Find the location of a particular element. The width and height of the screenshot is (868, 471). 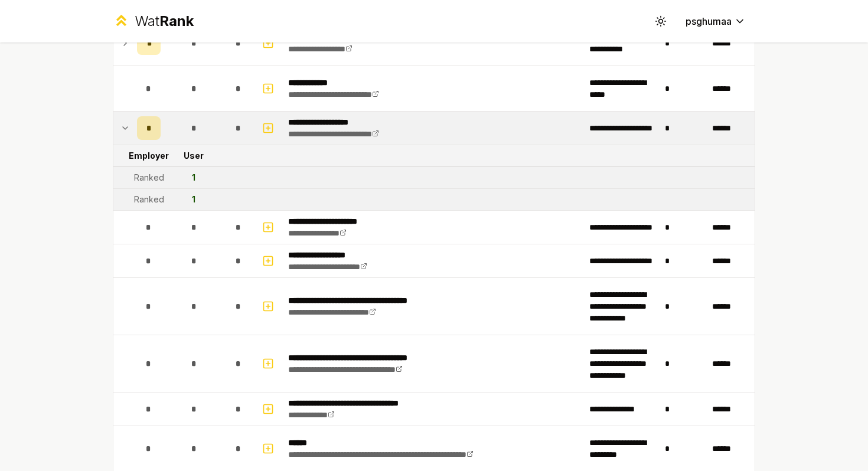

td: Employer is located at coordinates (149, 156).